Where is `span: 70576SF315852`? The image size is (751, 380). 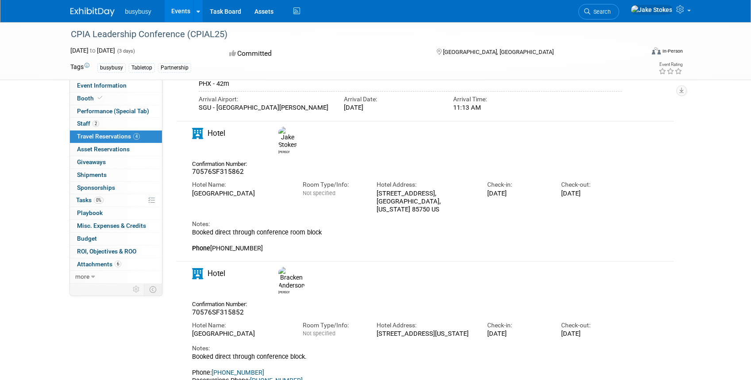 span: 70576SF315852 is located at coordinates (218, 312).